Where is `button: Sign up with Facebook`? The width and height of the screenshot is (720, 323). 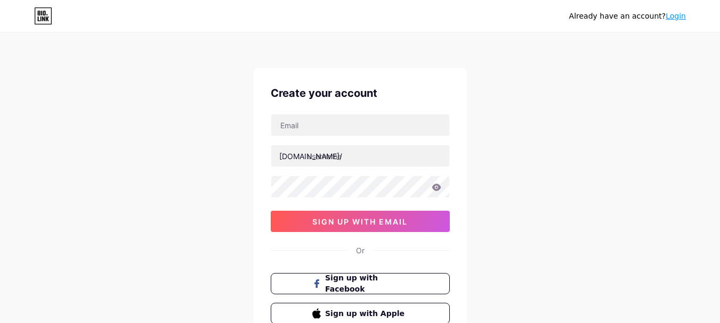 button: Sign up with Facebook is located at coordinates (360, 284).